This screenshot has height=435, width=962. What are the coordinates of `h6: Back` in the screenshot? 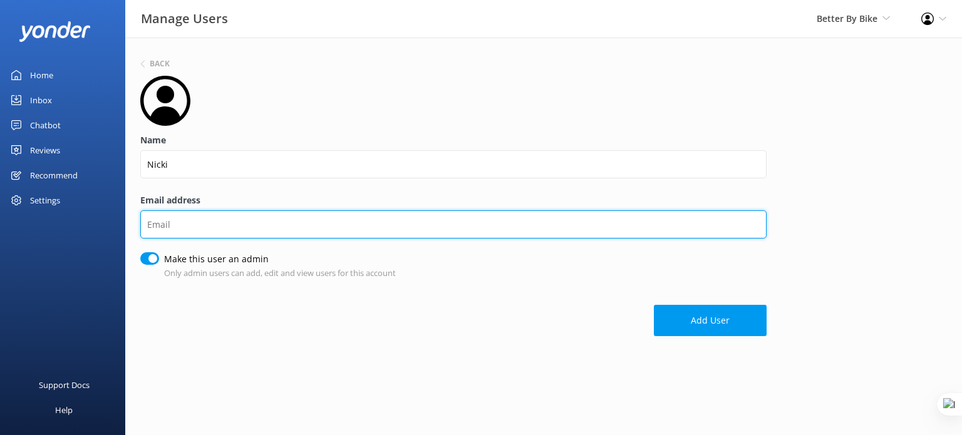 It's located at (160, 64).